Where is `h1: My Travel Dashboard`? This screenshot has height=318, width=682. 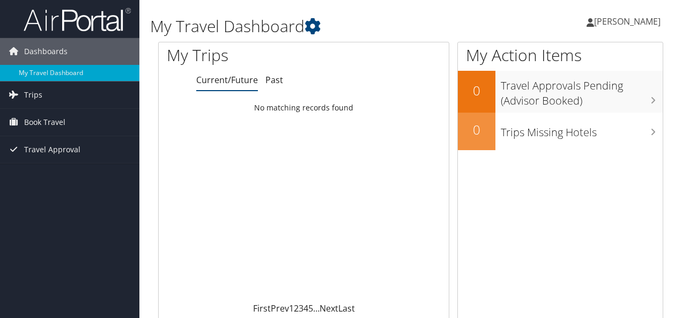 h1: My Travel Dashboard is located at coordinates (324, 26).